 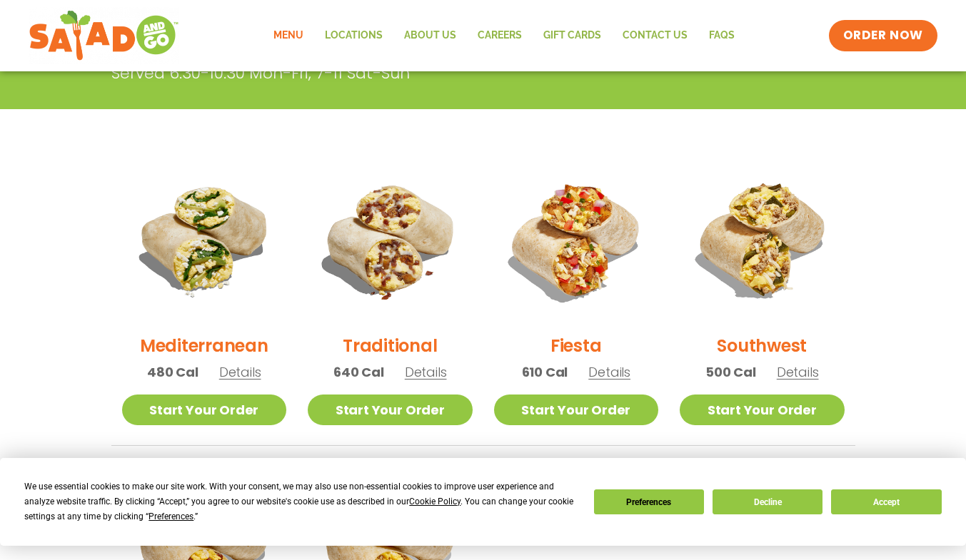 I want to click on img: Product photo for Mediterranean Breakfast Burrito, so click(x=204, y=240).